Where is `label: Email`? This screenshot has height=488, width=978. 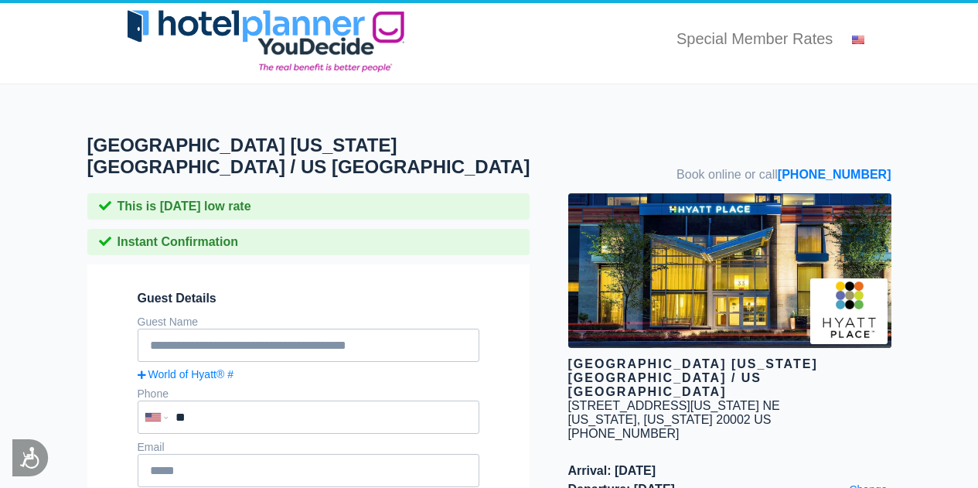
label: Email is located at coordinates (151, 447).